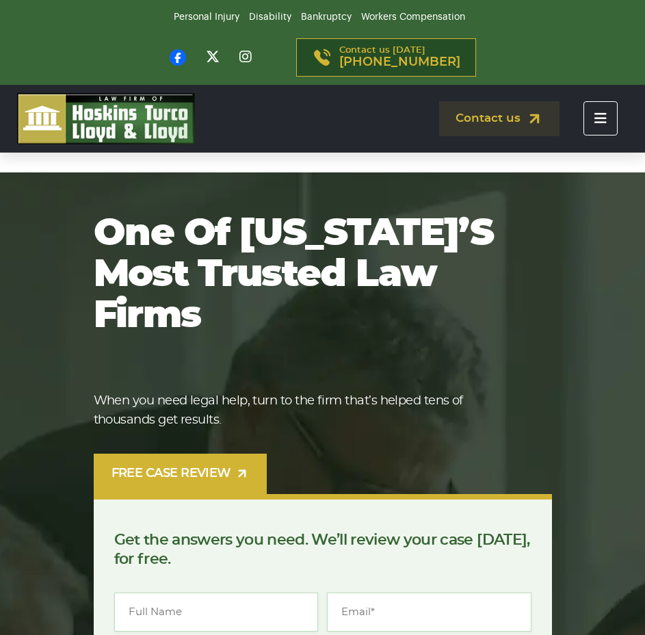 The width and height of the screenshot is (645, 635). Describe the element at coordinates (429, 612) in the screenshot. I see `input: Email*` at that location.